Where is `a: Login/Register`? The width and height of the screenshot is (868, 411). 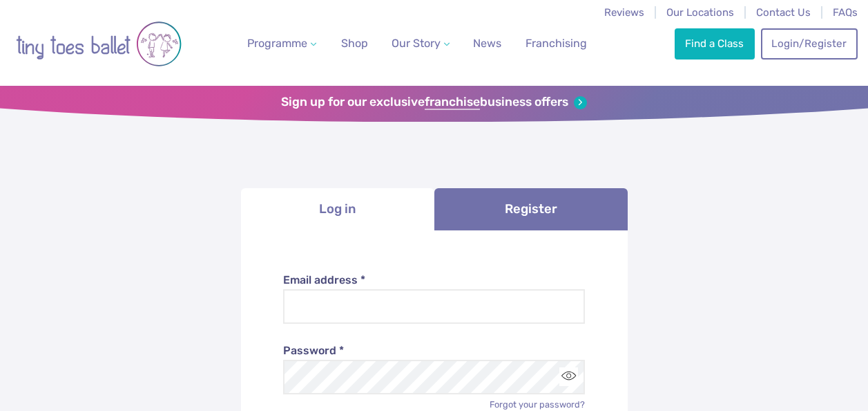 a: Login/Register is located at coordinates (810, 44).